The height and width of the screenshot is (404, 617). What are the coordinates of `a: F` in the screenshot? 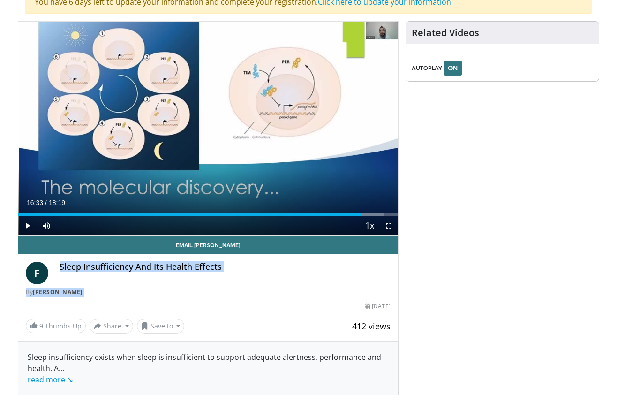 It's located at (37, 273).